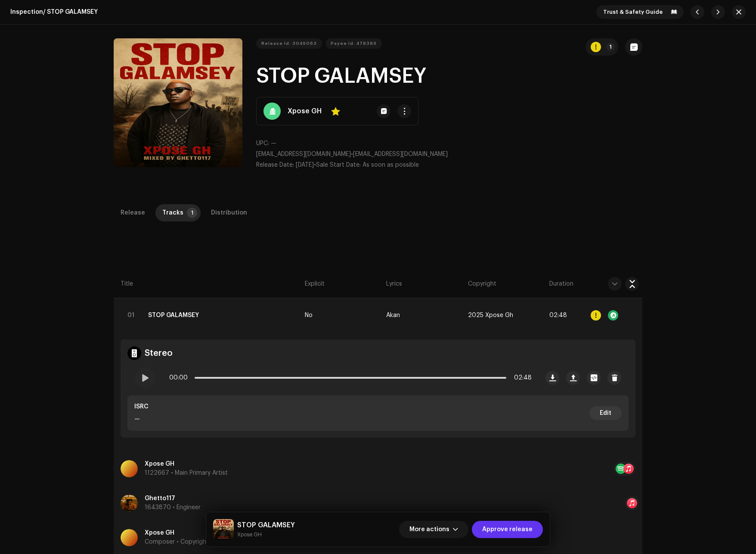  I want to click on span: No, so click(309, 316).